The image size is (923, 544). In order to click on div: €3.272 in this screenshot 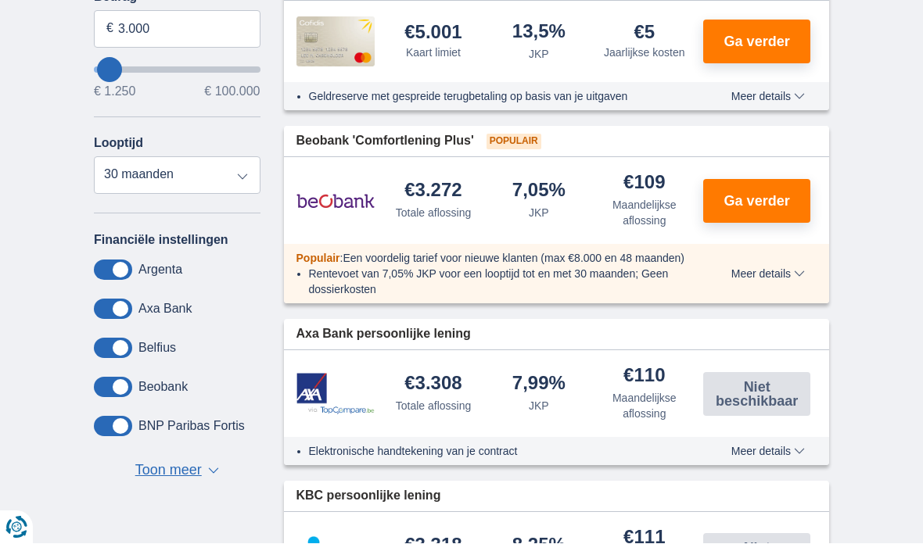, I will do `click(433, 192)`.